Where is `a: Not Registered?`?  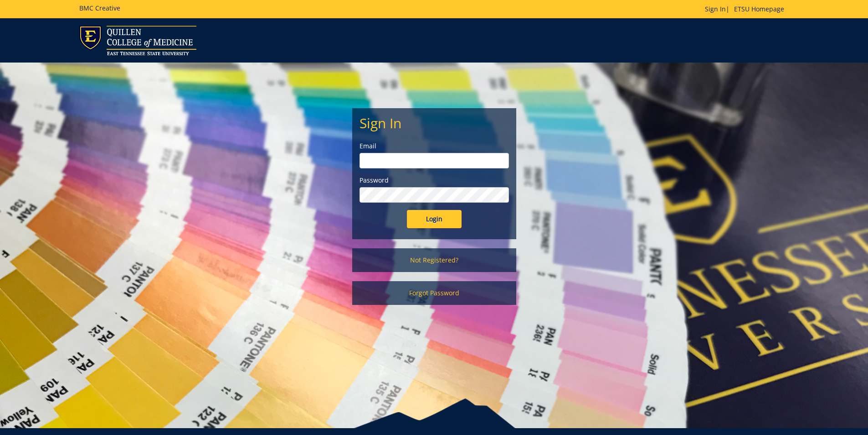
a: Not Registered? is located at coordinates (435, 260).